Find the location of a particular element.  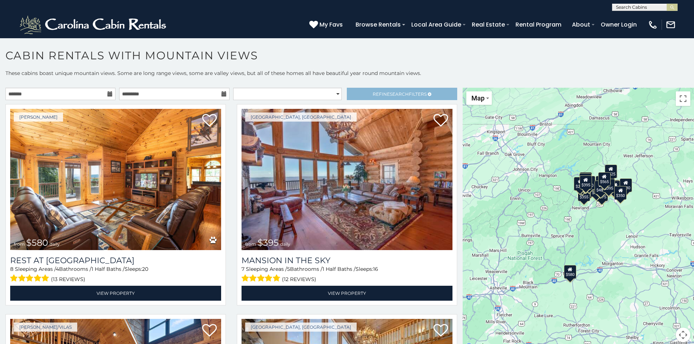

a: RefineSearchFilters is located at coordinates (402, 94).